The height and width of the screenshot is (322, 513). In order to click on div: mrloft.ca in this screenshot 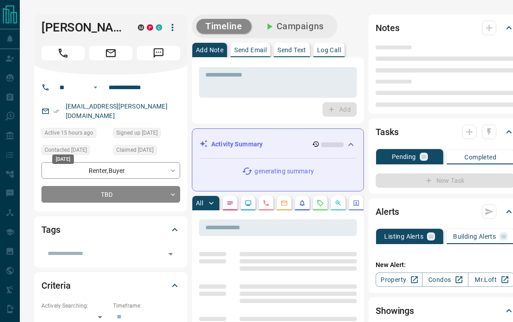, I will do `click(141, 27)`.